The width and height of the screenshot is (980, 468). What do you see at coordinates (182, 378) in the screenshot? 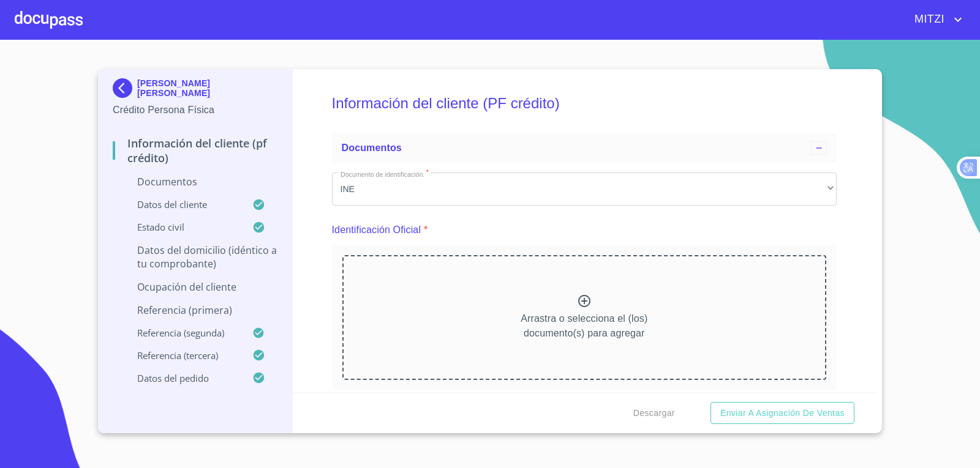
I see `p: Datos del pedido` at bounding box center [182, 378].